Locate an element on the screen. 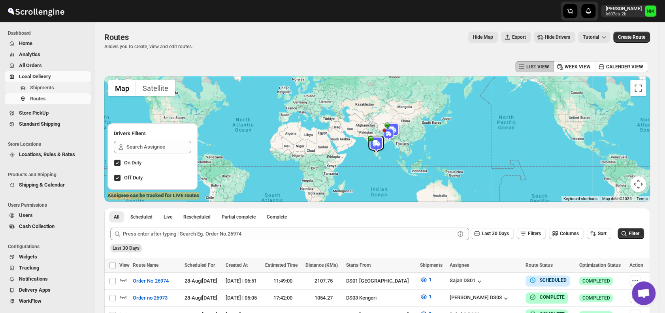 This screenshot has height=313, width=665. span: Products and Shipping is located at coordinates (49, 175).